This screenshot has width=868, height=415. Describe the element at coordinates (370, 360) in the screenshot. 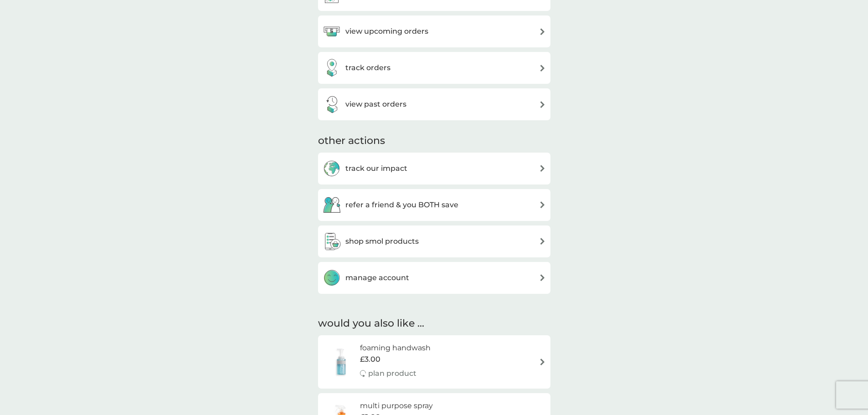

I see `span: £3.00` at that location.